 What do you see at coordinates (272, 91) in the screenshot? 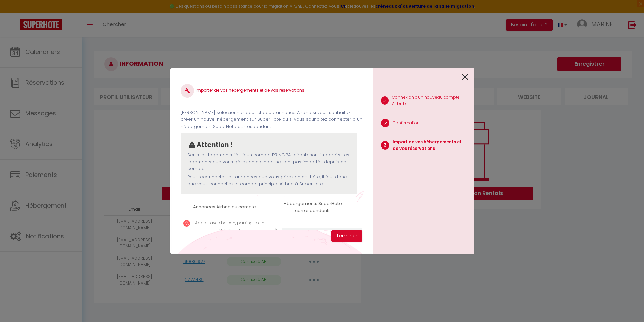
I see `h4: Importer de vos hébergements et de vos réservations` at bounding box center [272, 91].